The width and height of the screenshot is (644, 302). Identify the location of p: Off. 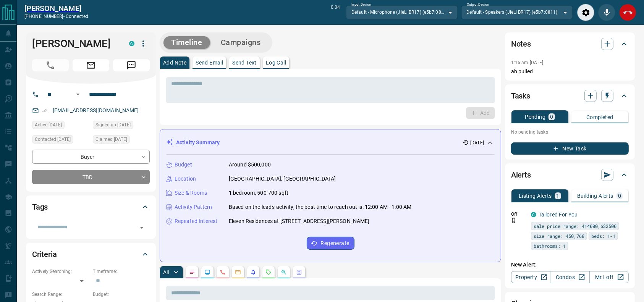
(519, 214).